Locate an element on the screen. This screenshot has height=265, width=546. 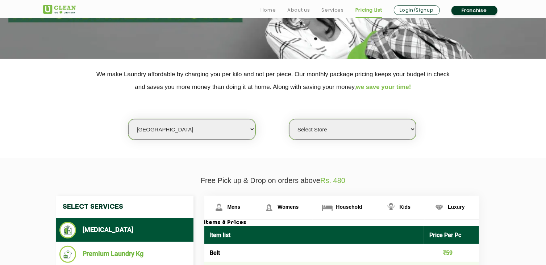
img: Womens is located at coordinates (269, 207).